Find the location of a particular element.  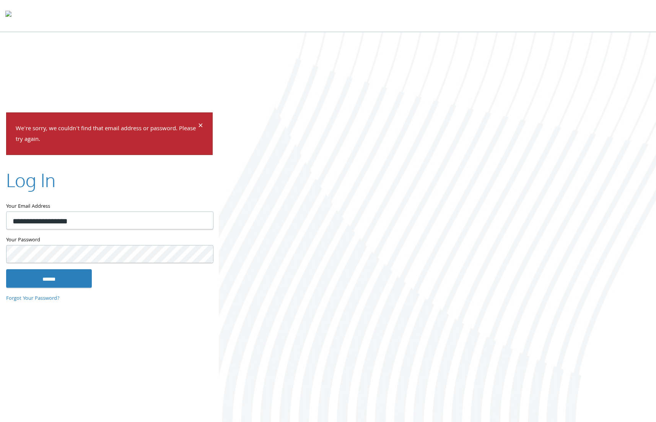

p: We're sorry, we couldn't find that email address or password. Please try again. is located at coordinates (106, 135).